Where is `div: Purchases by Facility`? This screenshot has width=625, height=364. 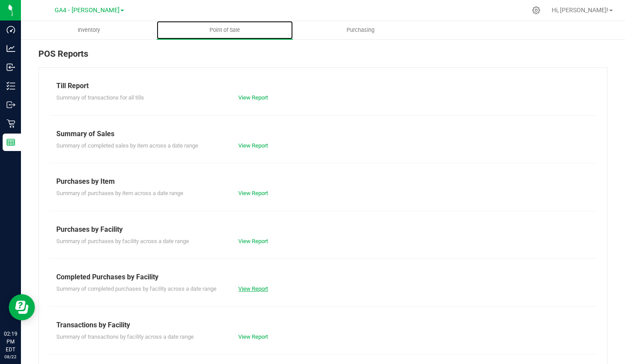
div: Purchases by Facility is located at coordinates (323, 230).